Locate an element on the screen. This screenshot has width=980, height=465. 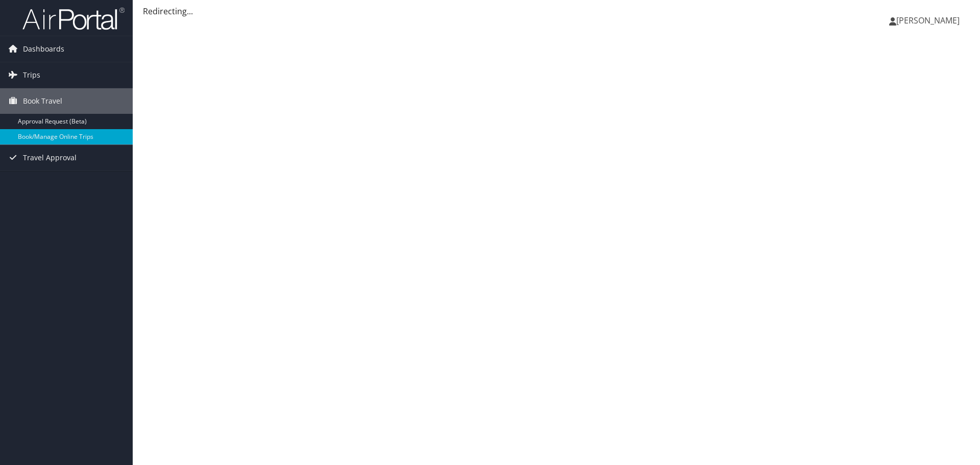
span: Book Travel is located at coordinates (42, 101).